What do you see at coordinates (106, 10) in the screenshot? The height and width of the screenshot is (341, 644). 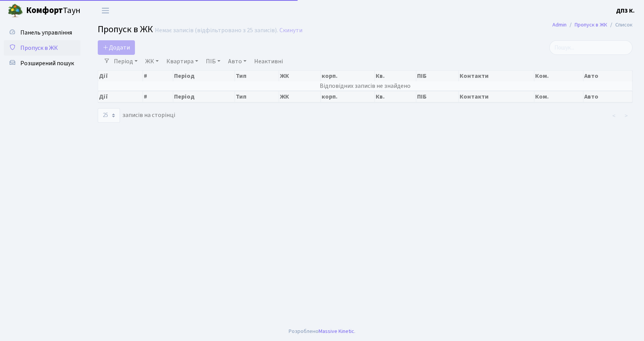 I see `button: Переключити навігацію` at bounding box center [106, 10].